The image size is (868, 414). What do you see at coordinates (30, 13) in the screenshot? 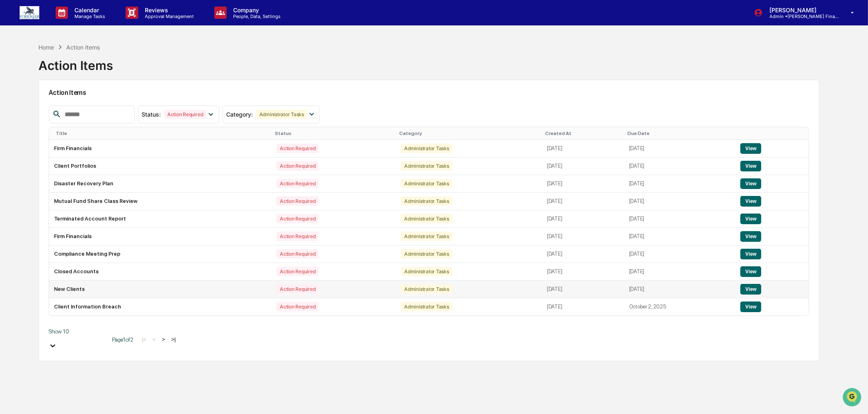
I see `img: logo` at bounding box center [30, 13].